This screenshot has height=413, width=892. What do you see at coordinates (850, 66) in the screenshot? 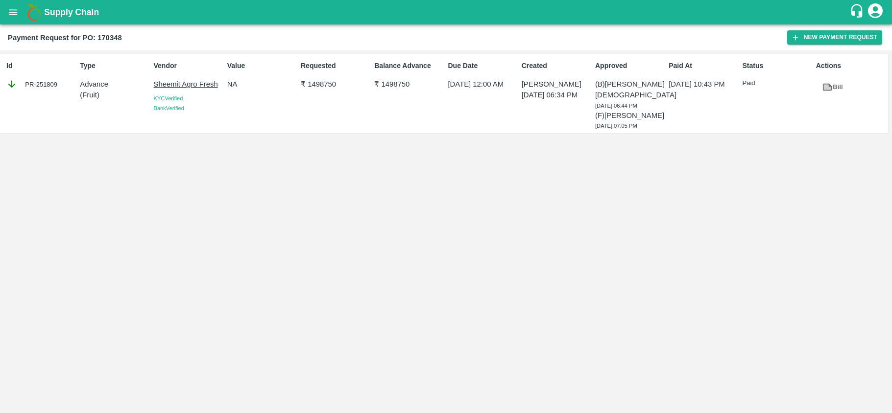
I see `p: Actions` at bounding box center [850, 66].